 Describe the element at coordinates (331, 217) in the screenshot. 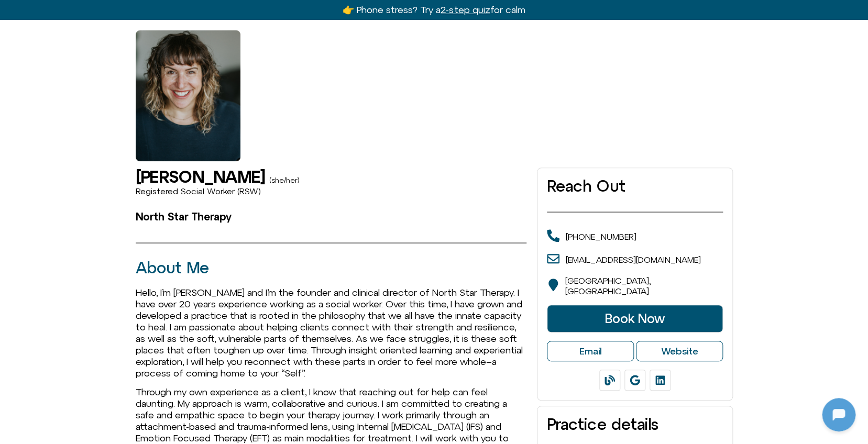

I see `h3: North Star Therapy` at that location.